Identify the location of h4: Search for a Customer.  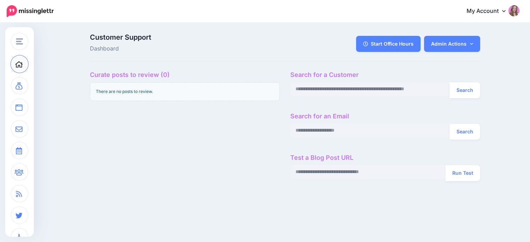
(385, 75).